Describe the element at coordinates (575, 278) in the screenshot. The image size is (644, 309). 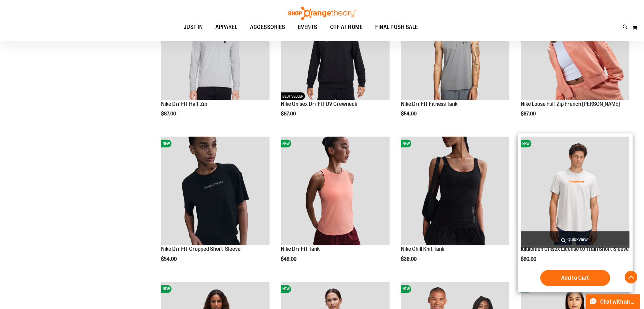
I see `span: Add to Cart` at that location.